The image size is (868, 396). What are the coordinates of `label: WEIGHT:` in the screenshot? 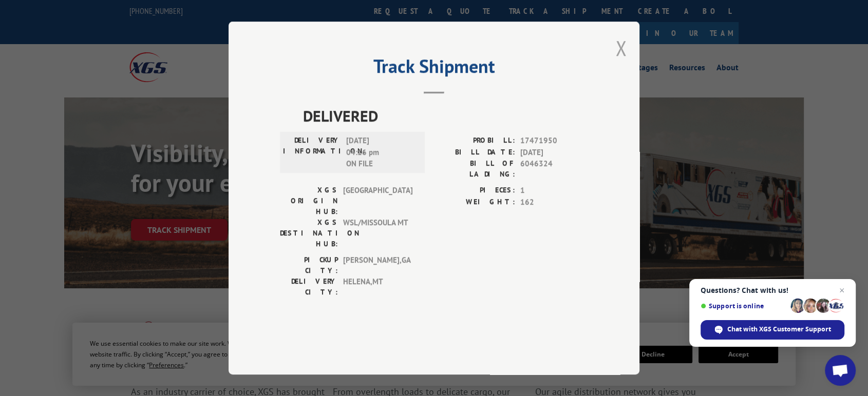 It's located at (474, 202).